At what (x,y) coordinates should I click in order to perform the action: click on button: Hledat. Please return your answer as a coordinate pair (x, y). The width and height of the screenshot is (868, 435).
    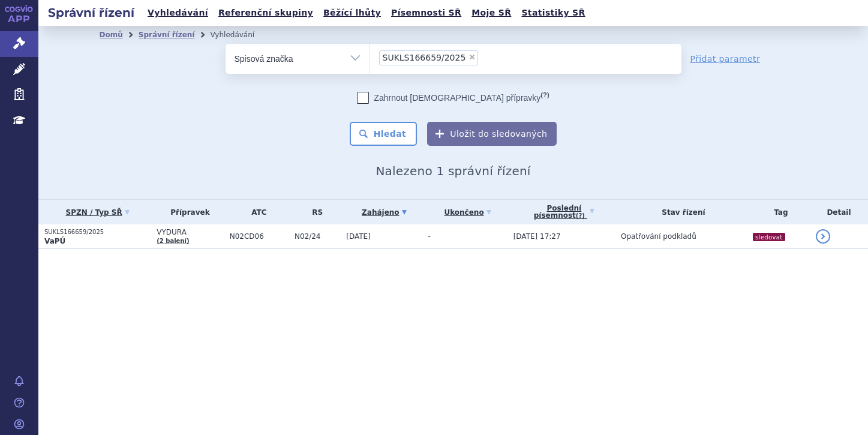
    Looking at the image, I should click on (383, 134).